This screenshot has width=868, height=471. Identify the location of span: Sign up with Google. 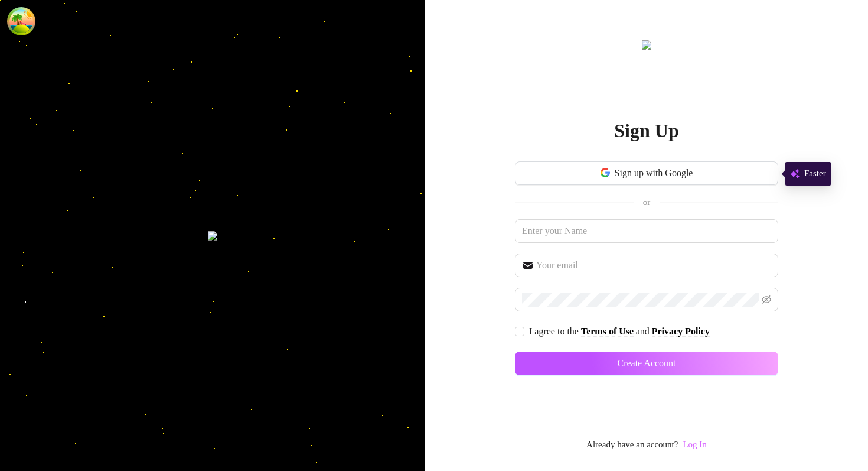
(654, 174).